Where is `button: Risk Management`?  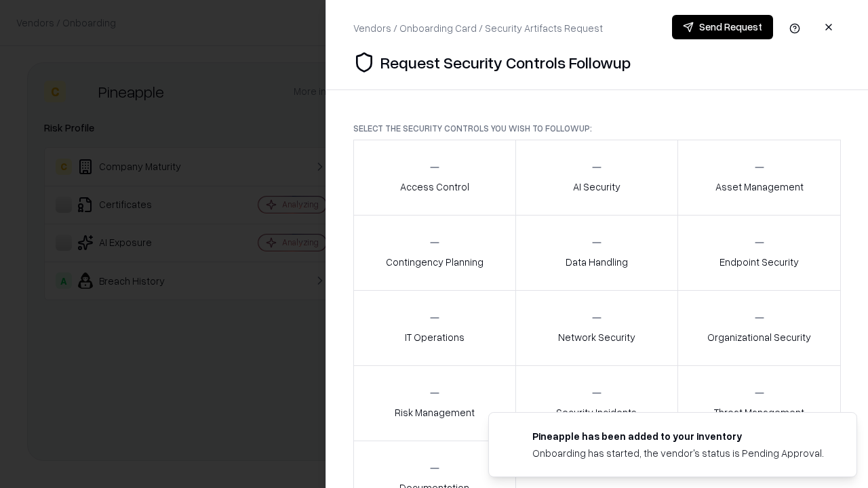 button: Risk Management is located at coordinates (435, 403).